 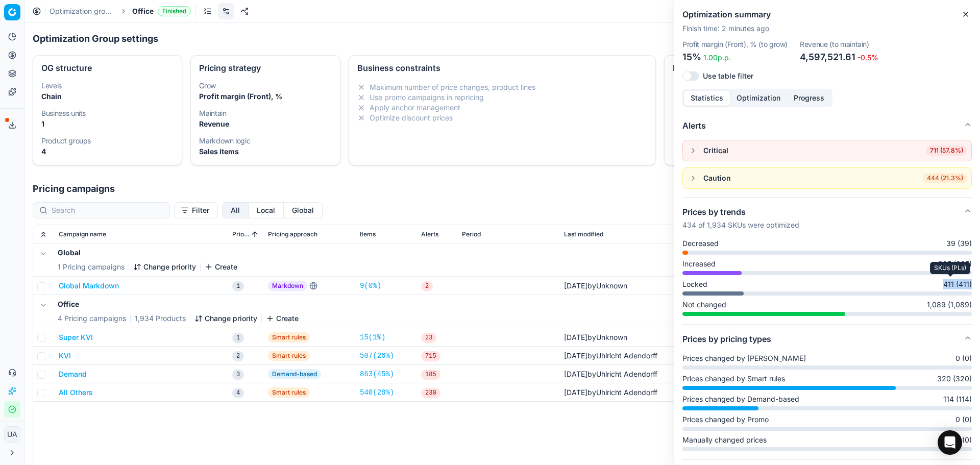 What do you see at coordinates (950, 443) in the screenshot?
I see `div: Open Intercom Messenger` at bounding box center [950, 443].